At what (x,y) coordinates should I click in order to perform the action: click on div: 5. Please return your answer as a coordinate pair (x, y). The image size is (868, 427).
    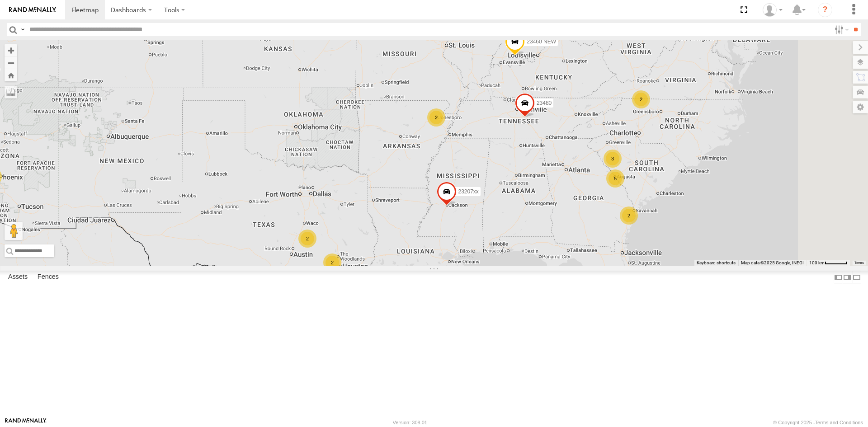
    Looking at the image, I should click on (615, 178).